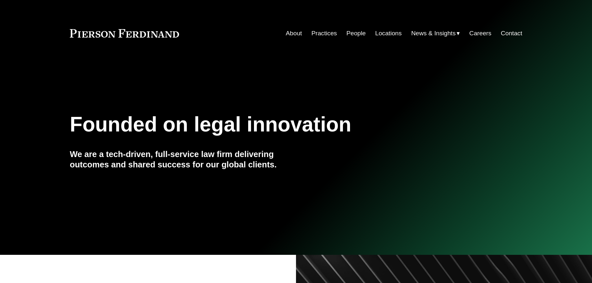 The width and height of the screenshot is (592, 283). What do you see at coordinates (512, 33) in the screenshot?
I see `a: Contact` at bounding box center [512, 33].